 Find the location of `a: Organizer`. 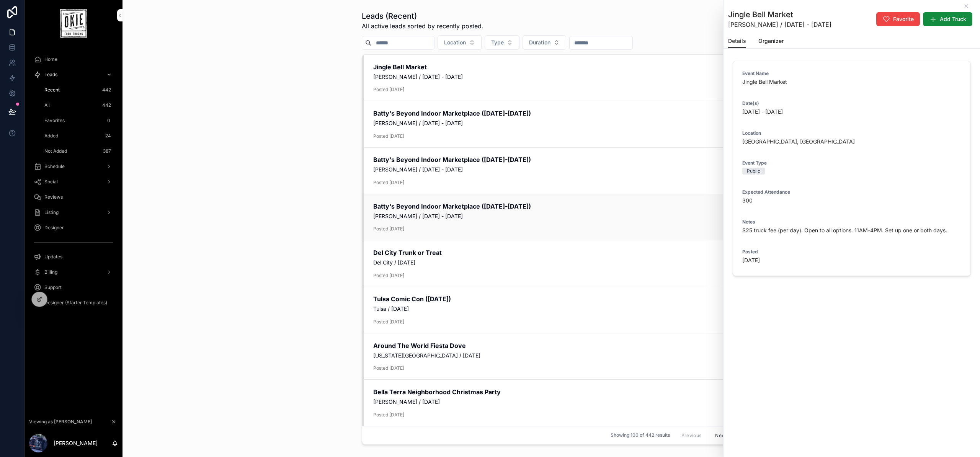

a: Organizer is located at coordinates (771, 42).